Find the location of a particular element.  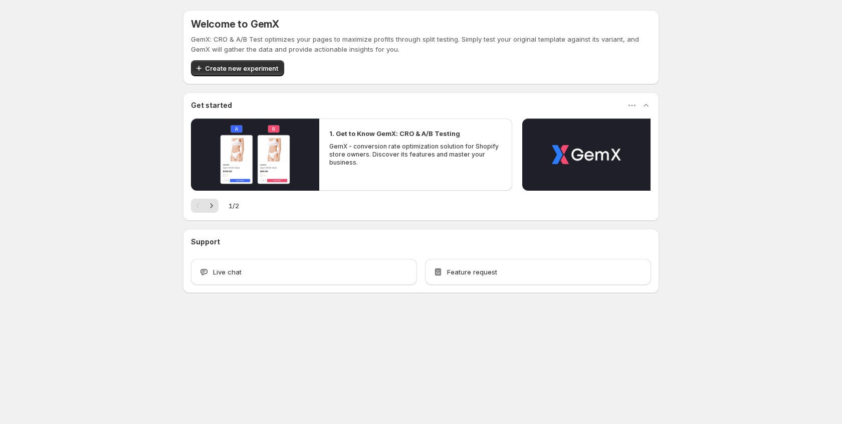

nav: Pagination is located at coordinates (205, 206).